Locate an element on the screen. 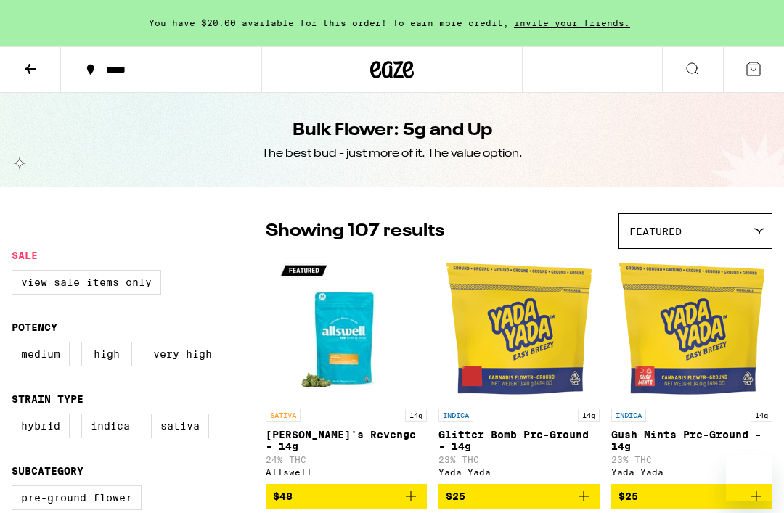 Image resolution: width=784 pixels, height=513 pixels. span: invite your friends. is located at coordinates (572, 22).